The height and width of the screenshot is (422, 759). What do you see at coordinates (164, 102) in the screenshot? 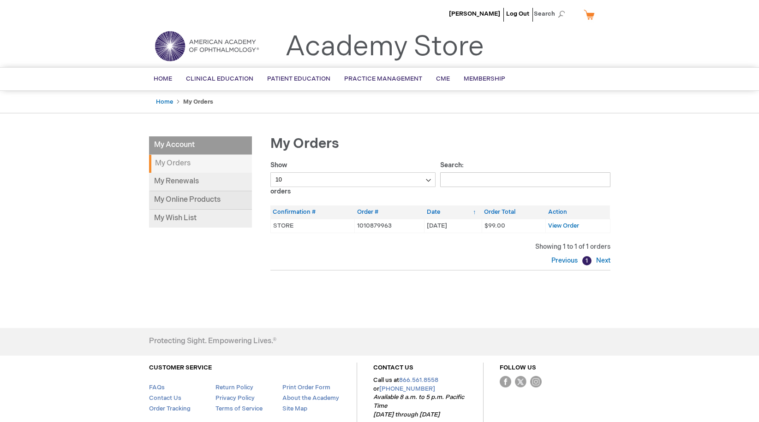
I see `a: Home` at bounding box center [164, 102].